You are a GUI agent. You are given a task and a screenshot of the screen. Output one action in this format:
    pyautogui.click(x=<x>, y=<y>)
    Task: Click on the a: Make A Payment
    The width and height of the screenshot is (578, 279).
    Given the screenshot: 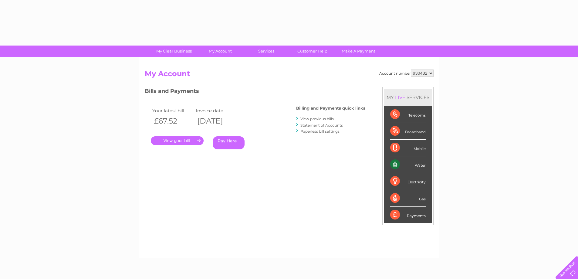 What is the action you would take?
    pyautogui.click(x=358, y=51)
    